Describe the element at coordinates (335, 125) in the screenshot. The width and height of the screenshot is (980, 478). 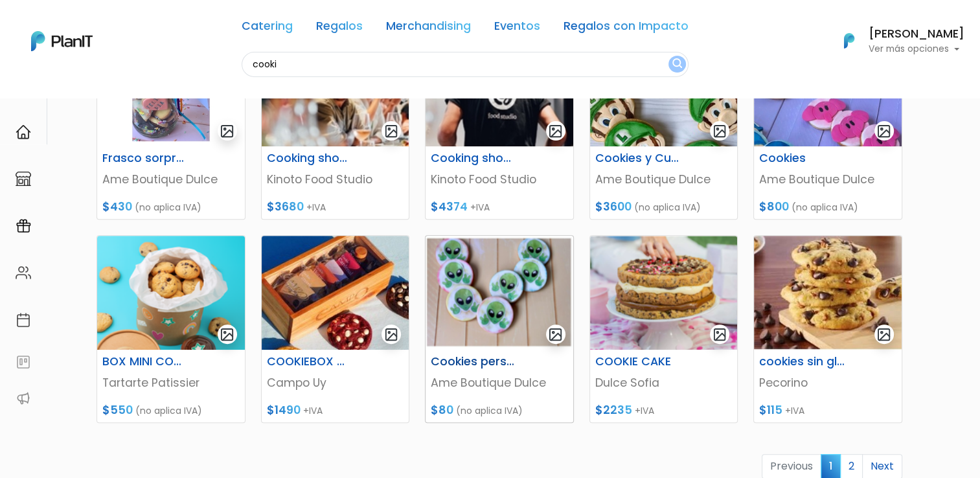
I see `a: gallery-light Cooking show 2 Kinoto Food Studio $3680 +IVA` at that location.